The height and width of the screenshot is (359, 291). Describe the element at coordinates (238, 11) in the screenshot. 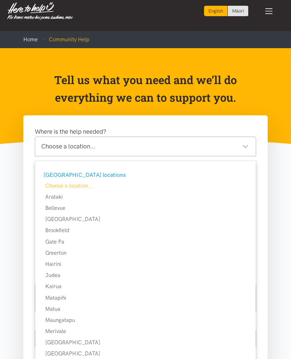

I see `a: Switch to Te Reo Māori` at that location.